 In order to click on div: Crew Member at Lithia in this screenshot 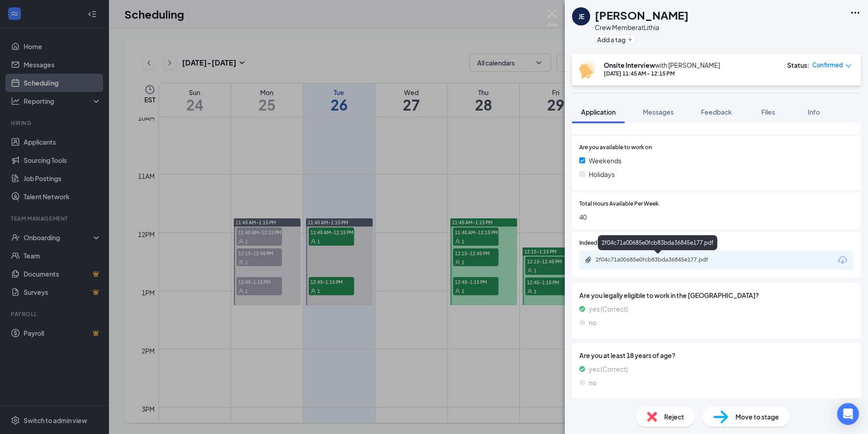, I will do `click(642, 27)`.